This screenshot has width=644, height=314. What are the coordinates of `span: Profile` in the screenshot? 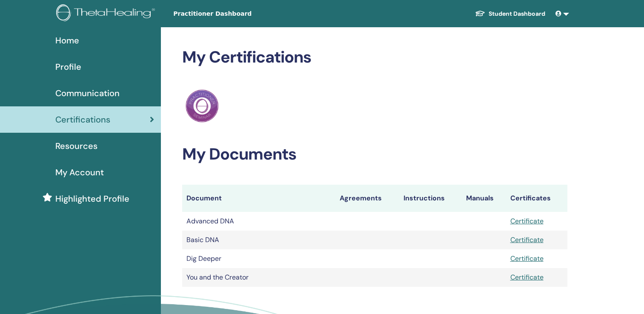 It's located at (68, 66).